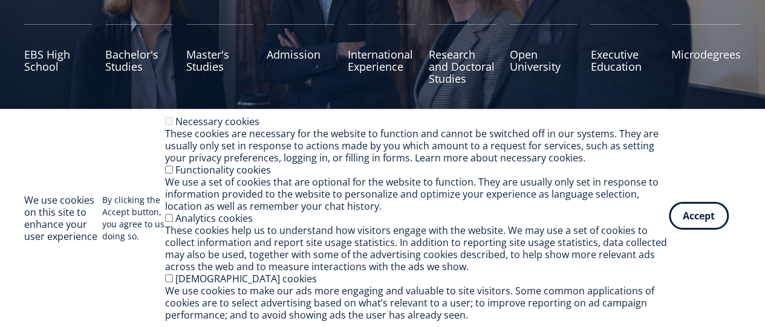  I want to click on a: Microdegrees, so click(706, 54).